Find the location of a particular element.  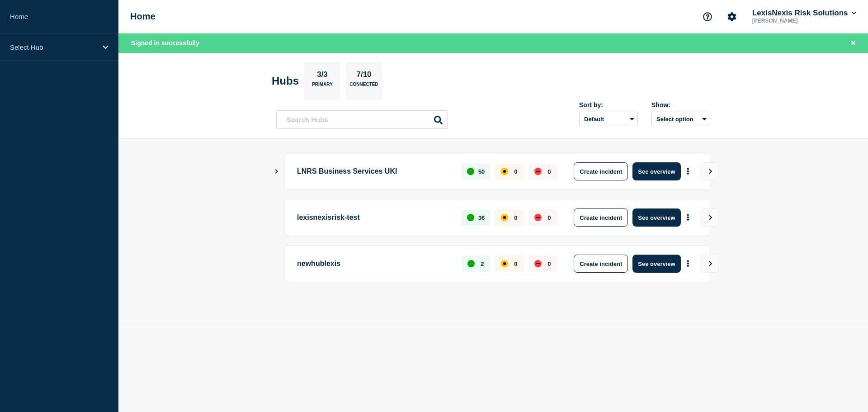

p: newhublexis is located at coordinates (374, 264).